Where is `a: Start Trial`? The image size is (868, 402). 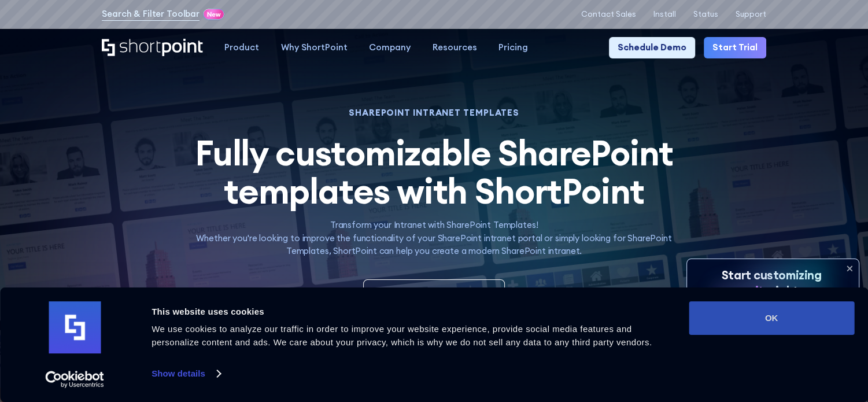 a: Start Trial is located at coordinates (734, 48).